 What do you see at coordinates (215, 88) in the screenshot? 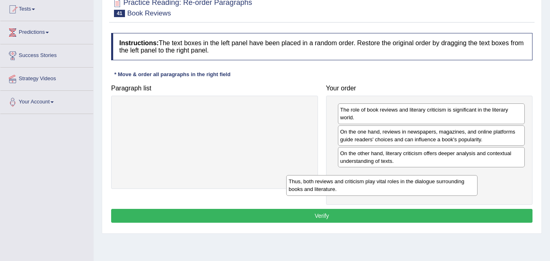
I see `h4: Paragraph list` at bounding box center [215, 88].